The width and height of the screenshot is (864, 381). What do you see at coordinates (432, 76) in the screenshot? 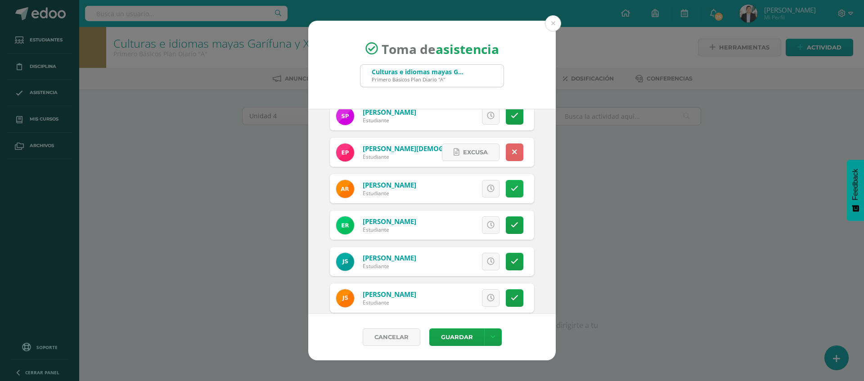
I see `input: Busca un grado o sección aquí...` at bounding box center [432, 76].